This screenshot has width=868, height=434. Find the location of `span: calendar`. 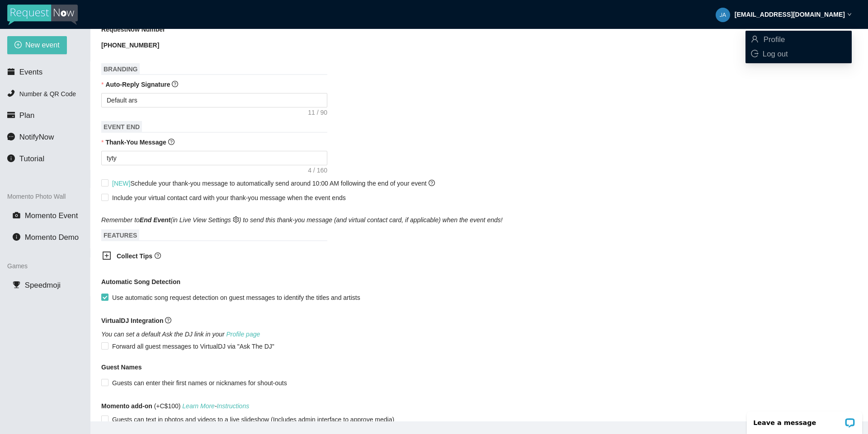

span: calendar is located at coordinates (11, 71).